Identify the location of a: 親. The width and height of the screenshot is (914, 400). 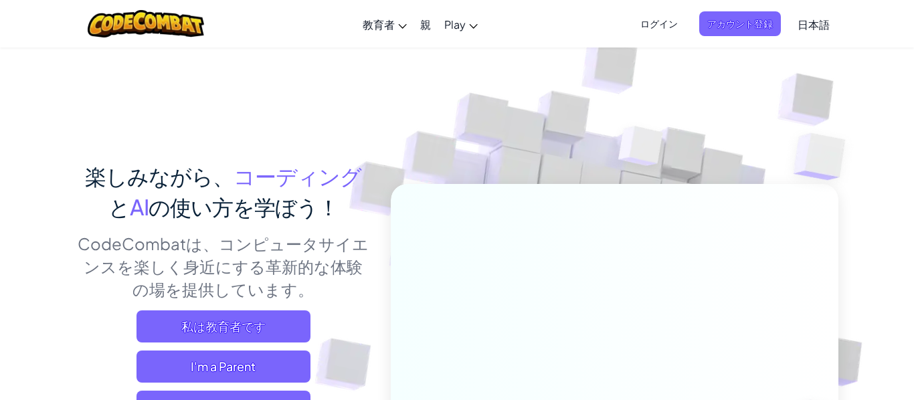
(426, 24).